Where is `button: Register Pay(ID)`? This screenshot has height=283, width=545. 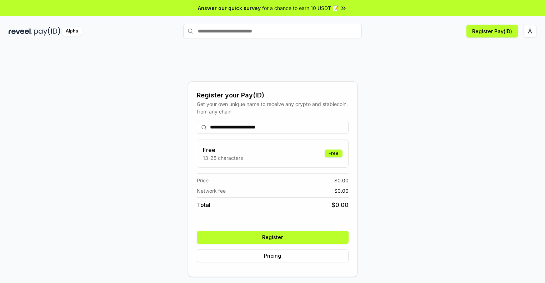 button: Register Pay(ID) is located at coordinates (492, 31).